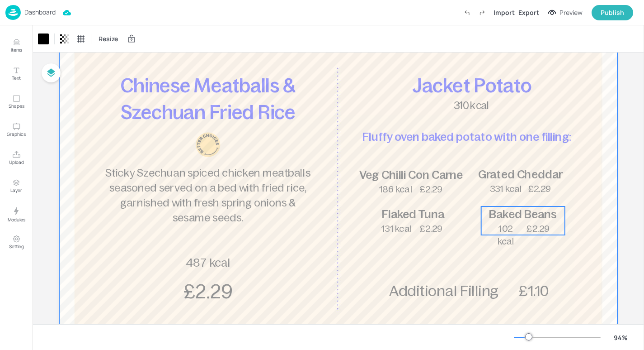 Image resolution: width=644 pixels, height=350 pixels. What do you see at coordinates (612, 13) in the screenshot?
I see `button: Publish` at bounding box center [612, 13].